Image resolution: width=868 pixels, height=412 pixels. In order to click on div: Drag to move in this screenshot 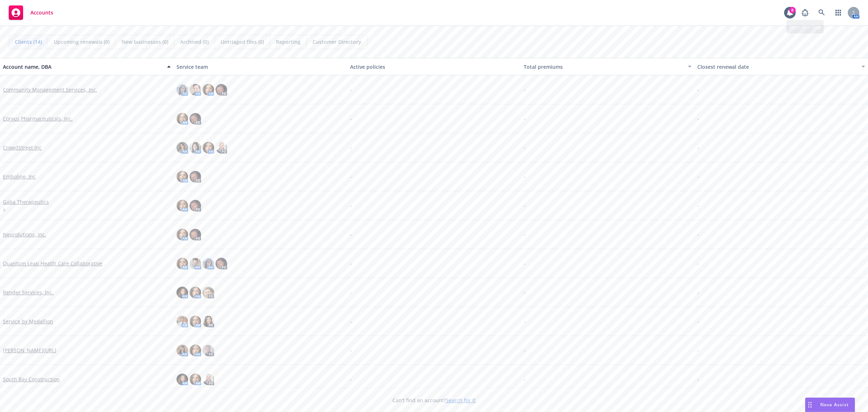, I will do `click(810, 405)`.